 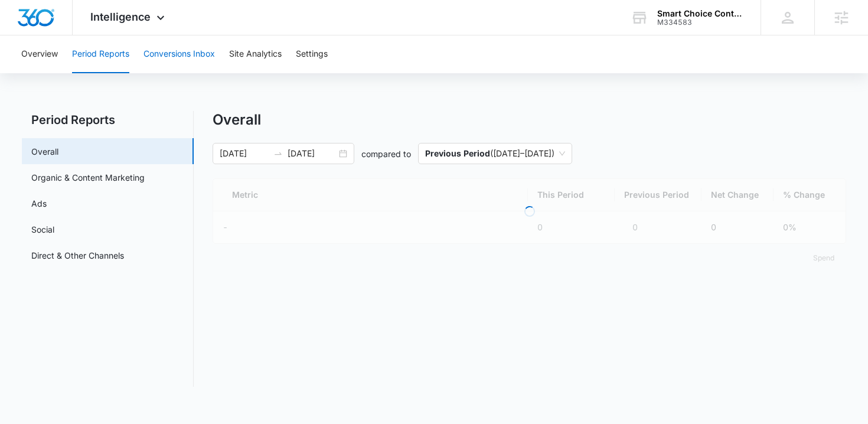 What do you see at coordinates (824, 258) in the screenshot?
I see `button: Spend` at bounding box center [824, 258].